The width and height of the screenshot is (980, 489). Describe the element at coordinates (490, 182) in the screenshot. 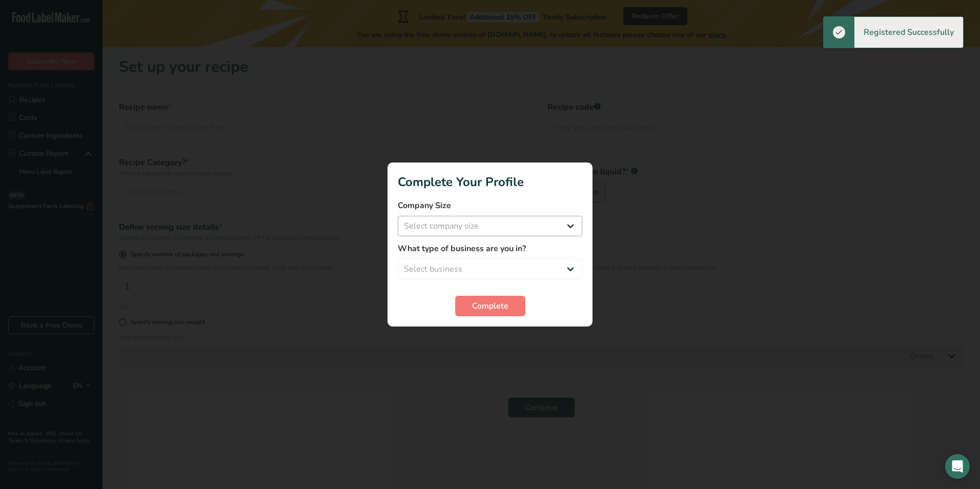

I see `h1: Complete Your Profile` at that location.